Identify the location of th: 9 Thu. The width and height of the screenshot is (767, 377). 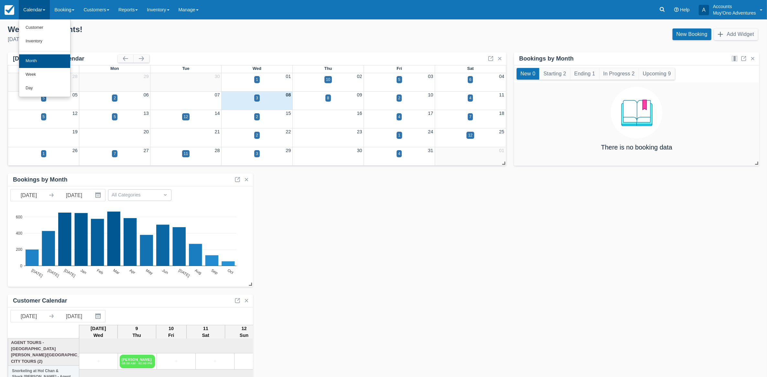
(137, 332).